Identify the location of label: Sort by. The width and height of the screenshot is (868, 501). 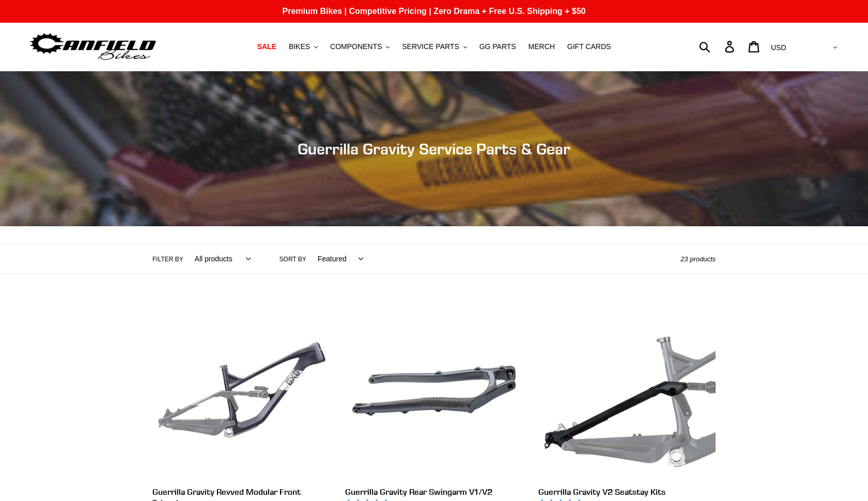
(293, 259).